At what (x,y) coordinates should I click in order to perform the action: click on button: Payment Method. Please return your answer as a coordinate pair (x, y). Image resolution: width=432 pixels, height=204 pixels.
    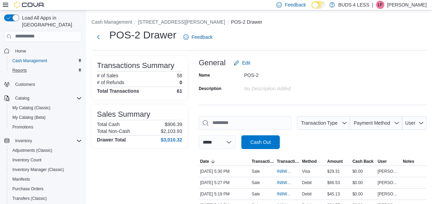
    Looking at the image, I should click on (376, 123).